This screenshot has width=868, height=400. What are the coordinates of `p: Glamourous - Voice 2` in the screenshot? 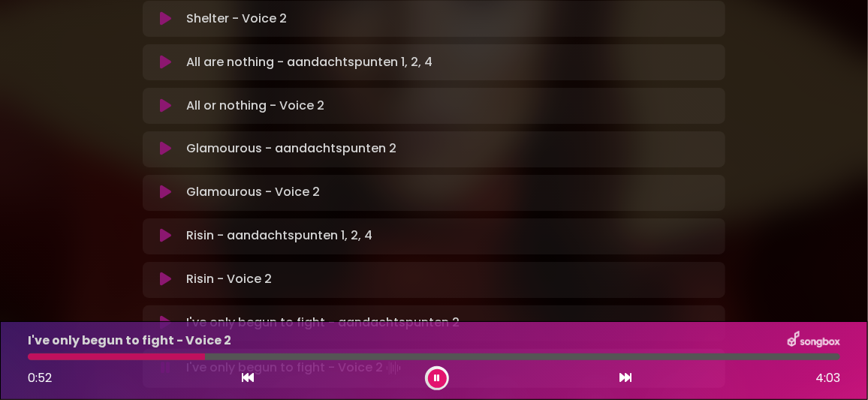 It's located at (253, 193).